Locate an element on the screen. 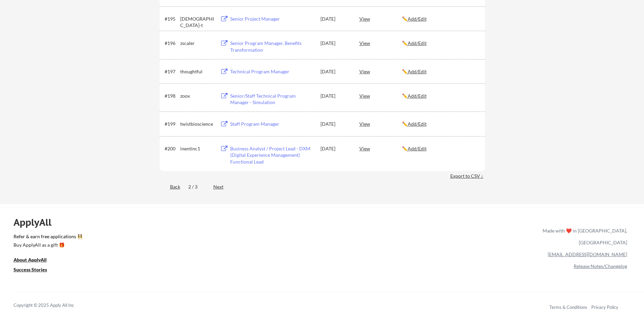  div: Senior/Staff Technical Program Manager - Simulation is located at coordinates (272, 99).